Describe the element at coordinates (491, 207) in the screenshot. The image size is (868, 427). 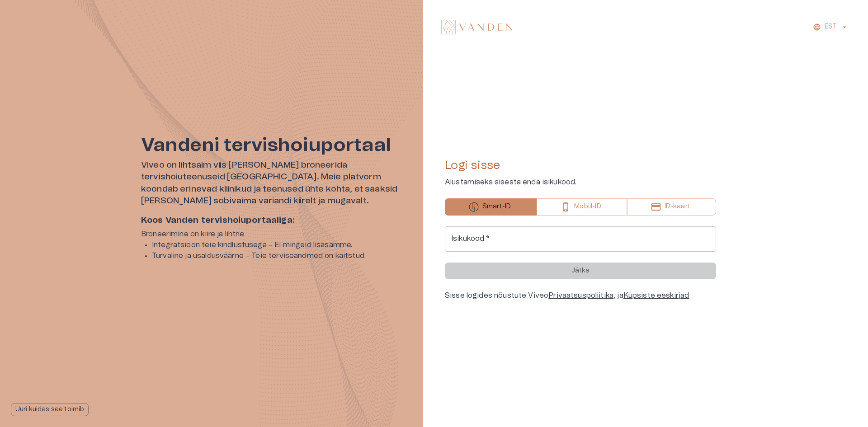
I see `button: Smart-ID` at that location.